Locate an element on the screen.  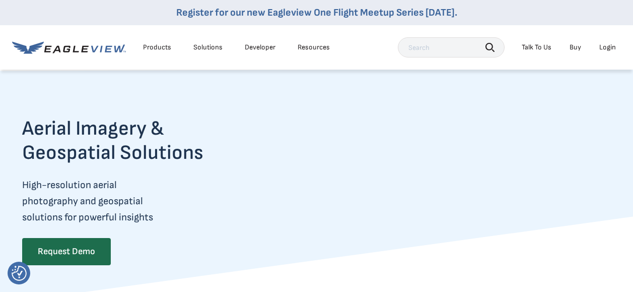
a: Developer is located at coordinates (260, 47).